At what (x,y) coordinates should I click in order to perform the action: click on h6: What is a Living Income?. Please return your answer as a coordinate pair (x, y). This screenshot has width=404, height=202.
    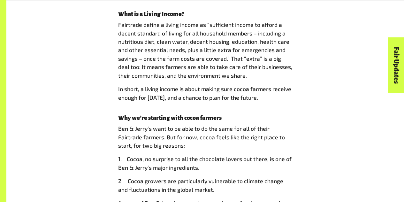
    Looking at the image, I should click on (205, 14).